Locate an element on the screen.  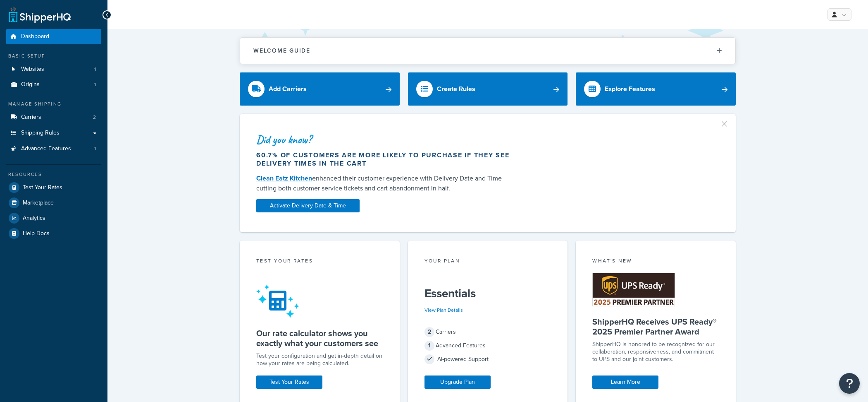
div: What's New is located at coordinates (655, 261).